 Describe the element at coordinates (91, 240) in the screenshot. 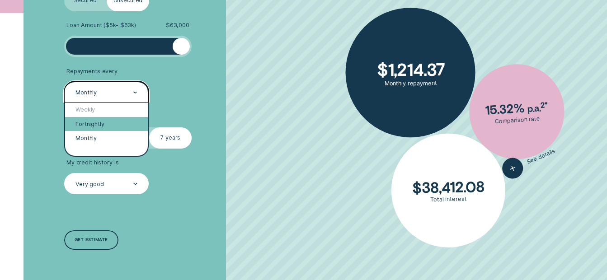

I see `a: Get estimate` at that location.